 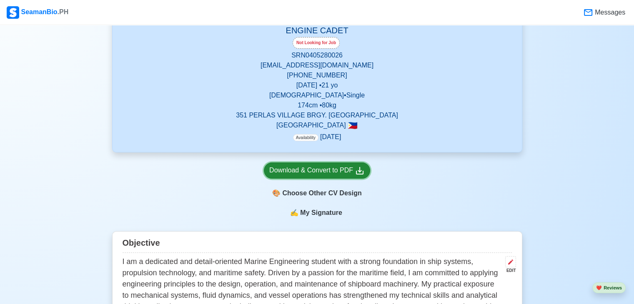 I want to click on span: paint, so click(x=276, y=193).